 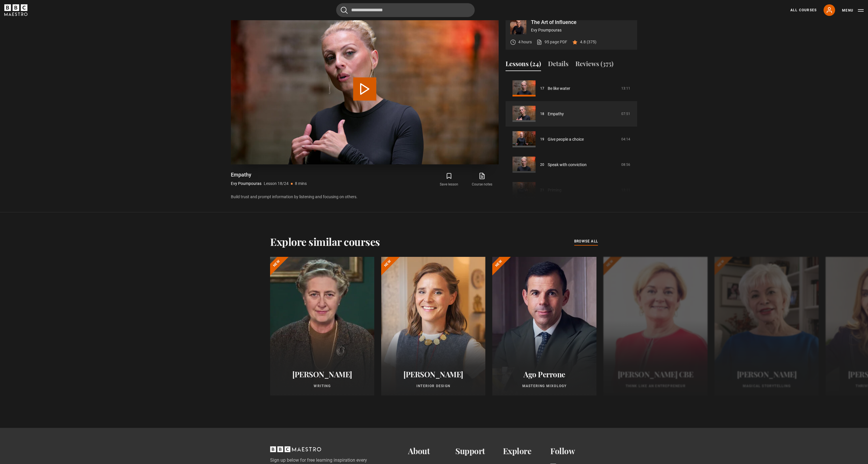 I want to click on button: Submit the search query, so click(x=344, y=10).